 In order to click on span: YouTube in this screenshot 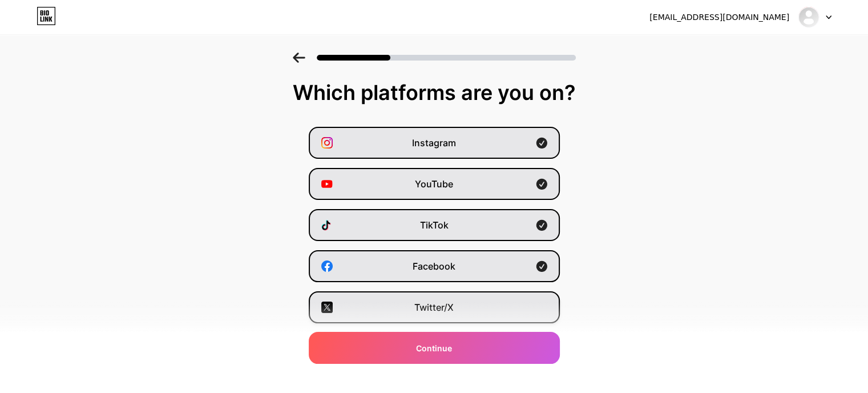, I will do `click(434, 183)`.